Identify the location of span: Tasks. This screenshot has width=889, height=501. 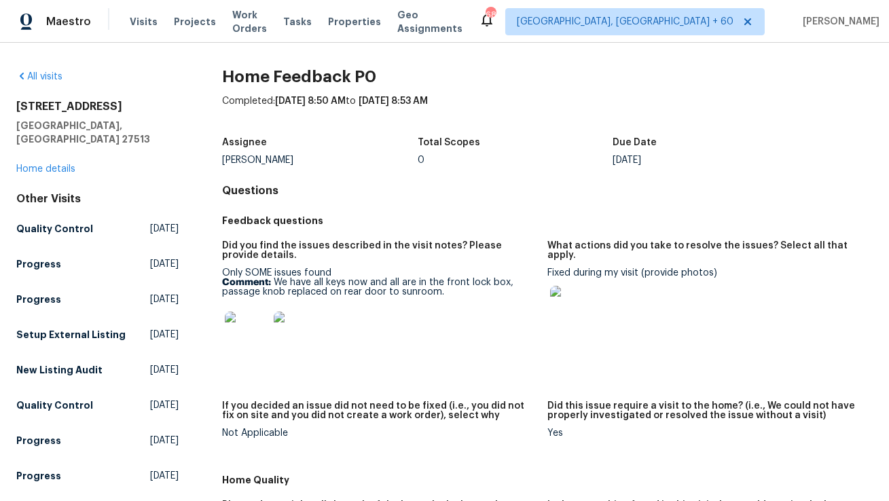
(297, 22).